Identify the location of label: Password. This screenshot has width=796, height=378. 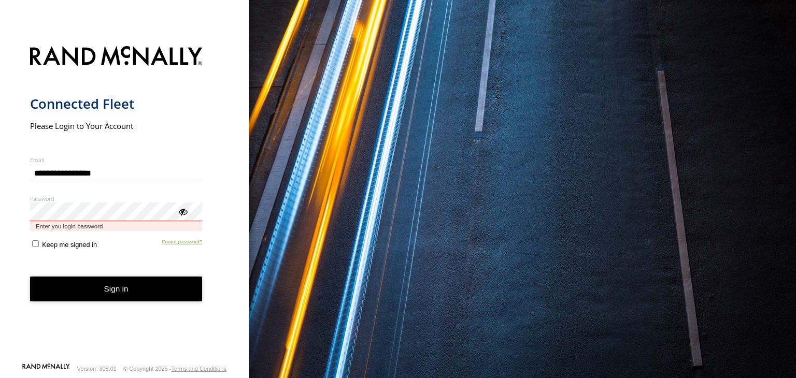
(116, 198).